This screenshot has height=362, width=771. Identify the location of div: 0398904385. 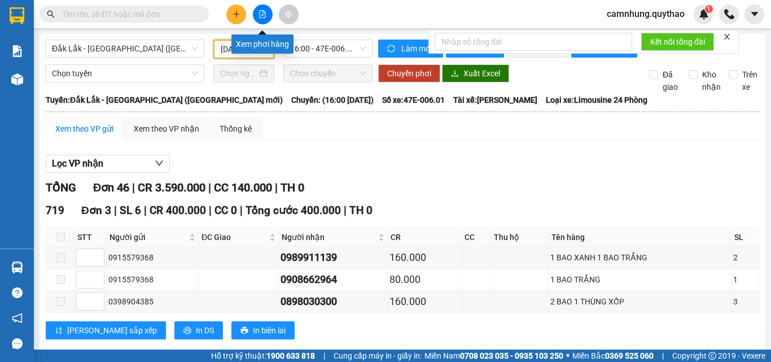
(152, 301).